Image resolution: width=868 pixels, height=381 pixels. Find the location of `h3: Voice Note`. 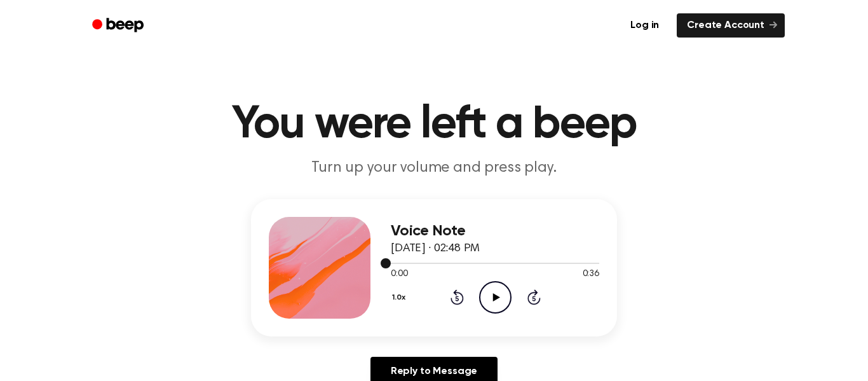

h3: Voice Note is located at coordinates (495, 231).